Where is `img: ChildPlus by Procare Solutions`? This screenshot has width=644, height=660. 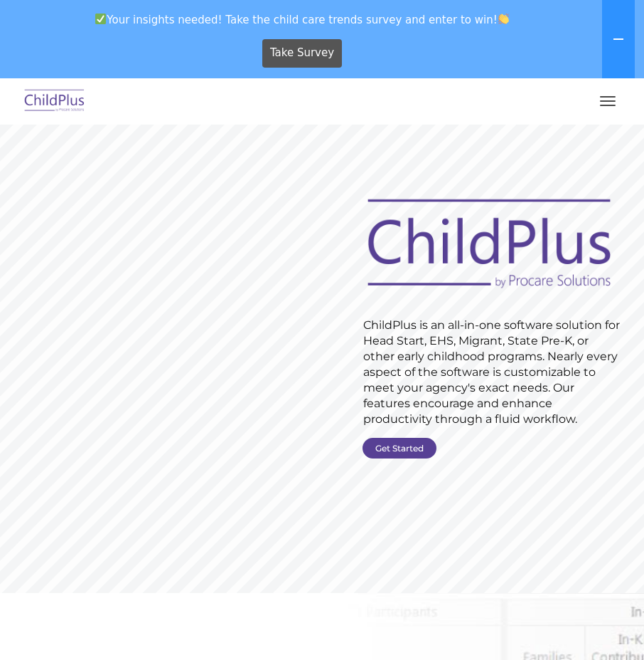
img: ChildPlus by Procare Solutions is located at coordinates (55, 101).